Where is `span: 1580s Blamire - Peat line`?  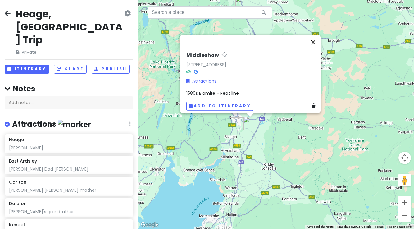 span: 1580s Blamire - Peat line is located at coordinates (212, 93).